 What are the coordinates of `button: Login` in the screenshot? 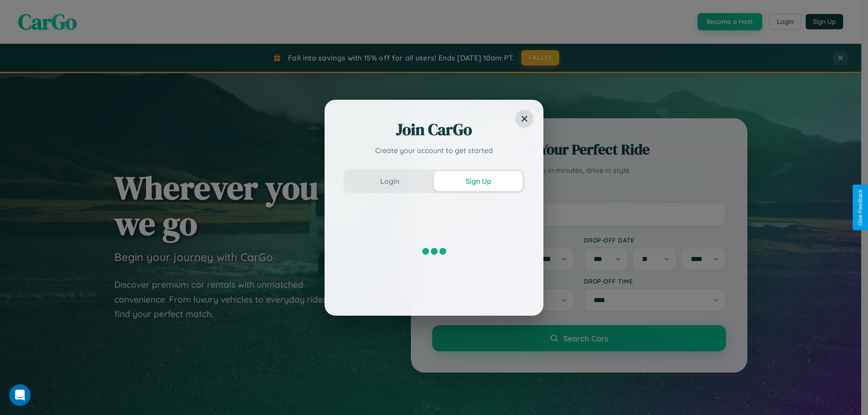 It's located at (389, 181).